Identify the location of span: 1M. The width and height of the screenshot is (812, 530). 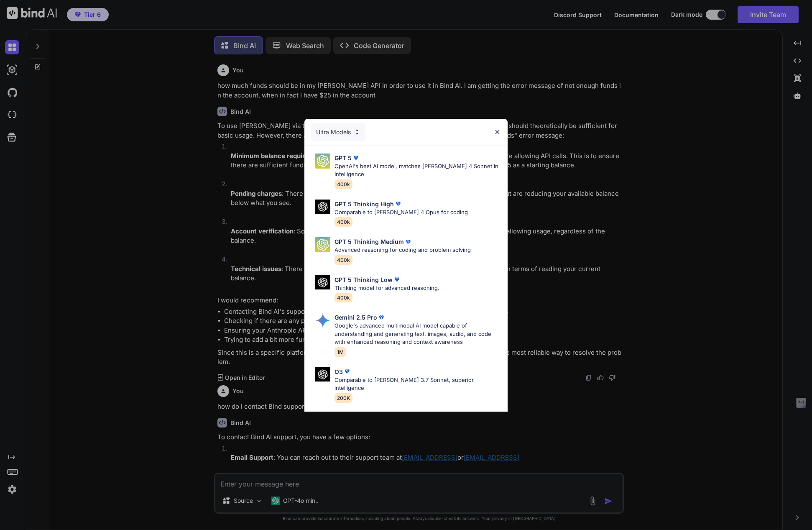
(341, 352).